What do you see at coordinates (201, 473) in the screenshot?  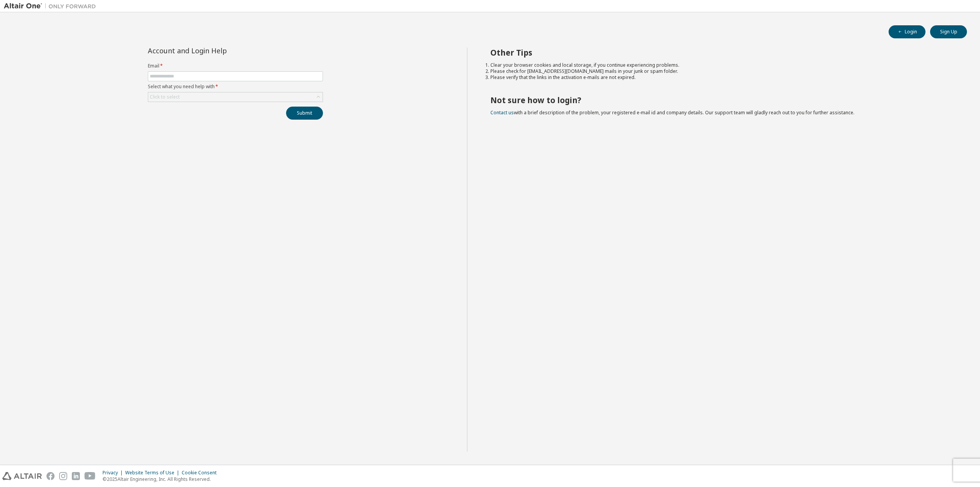 I see `div: Cookie Consent` at bounding box center [201, 473].